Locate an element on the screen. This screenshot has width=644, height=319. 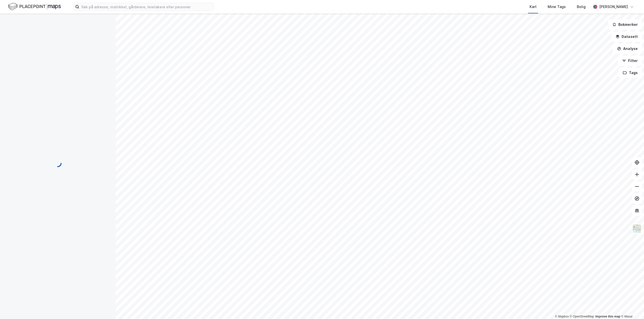
div: Kontrollprogram for chat is located at coordinates (631, 307).